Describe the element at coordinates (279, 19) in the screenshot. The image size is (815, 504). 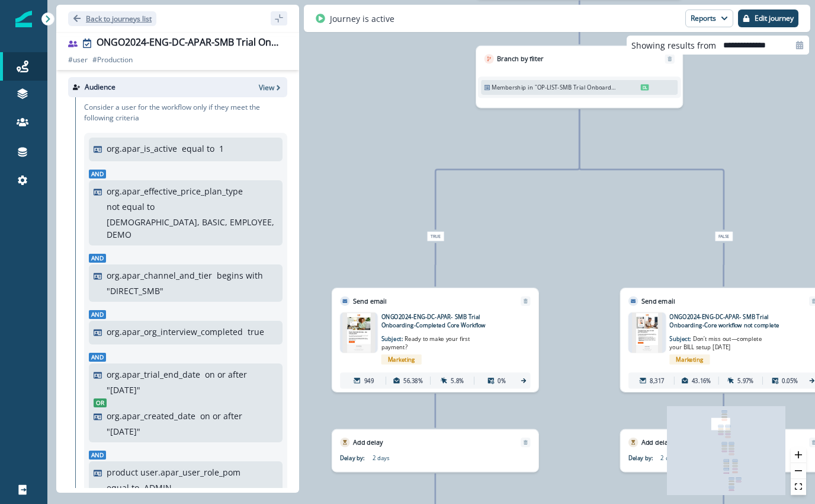
I see `button: sidebar collapse toggle` at that location.